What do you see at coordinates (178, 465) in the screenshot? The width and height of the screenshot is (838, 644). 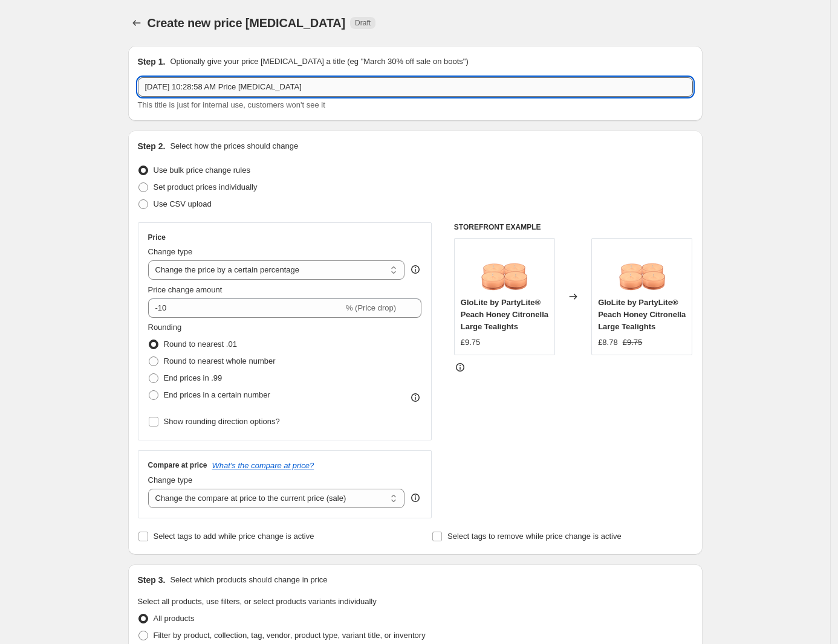 I see `h3: Compare at price` at bounding box center [178, 465].